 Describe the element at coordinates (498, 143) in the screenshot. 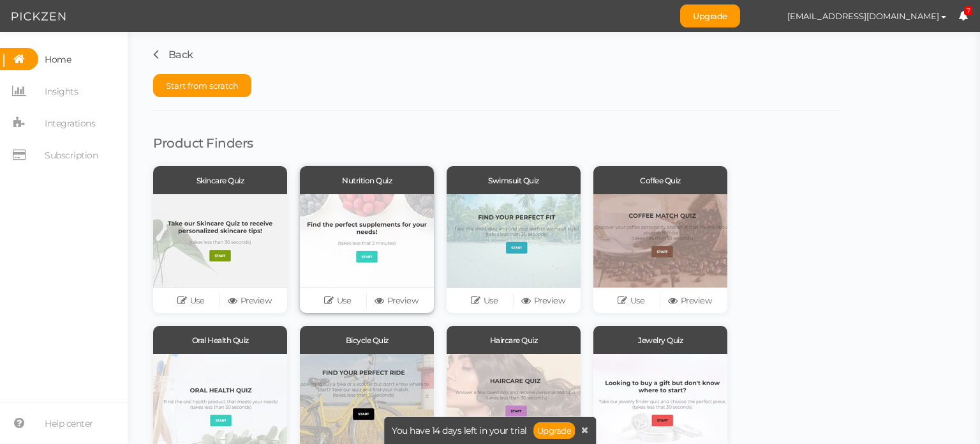

I see `h1: Product Finders` at that location.